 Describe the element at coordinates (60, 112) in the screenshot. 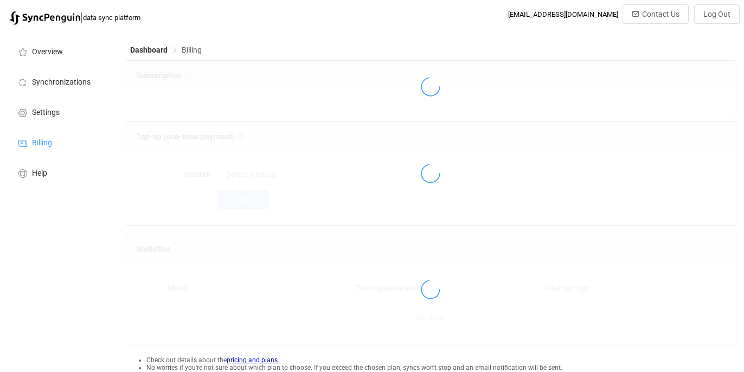

I see `a: Settings` at that location.